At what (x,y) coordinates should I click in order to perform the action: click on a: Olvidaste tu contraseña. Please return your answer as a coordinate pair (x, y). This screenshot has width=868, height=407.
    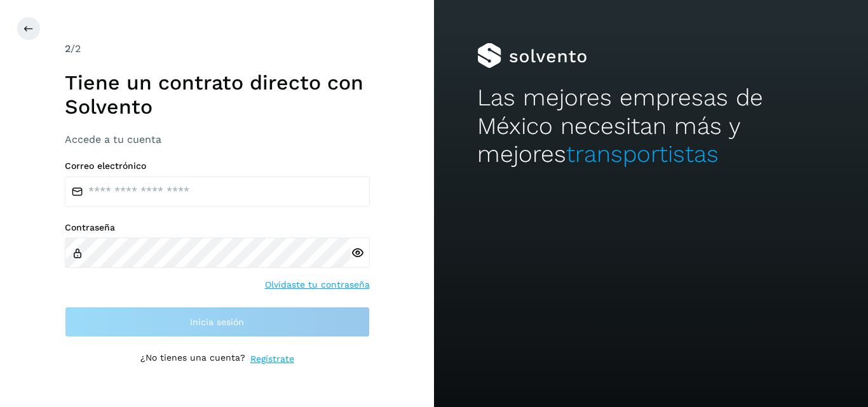
    Looking at the image, I should click on (317, 285).